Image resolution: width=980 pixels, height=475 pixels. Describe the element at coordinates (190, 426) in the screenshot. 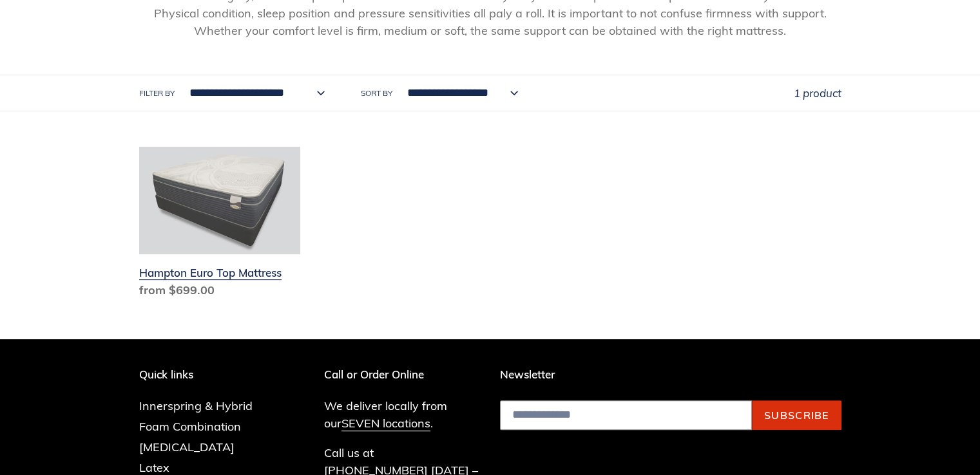

I see `a: Foam Combination` at that location.